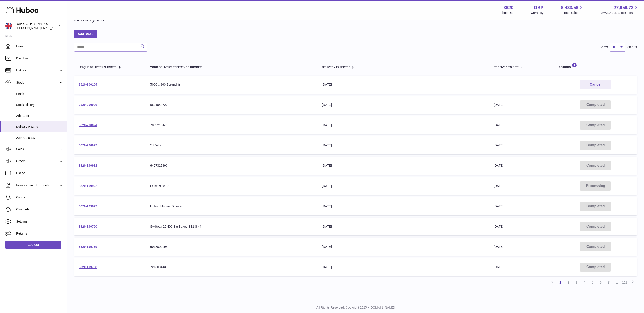 Image resolution: width=644 pixels, height=313 pixels. Describe the element at coordinates (568, 282) in the screenshot. I see `a: 2` at that location.